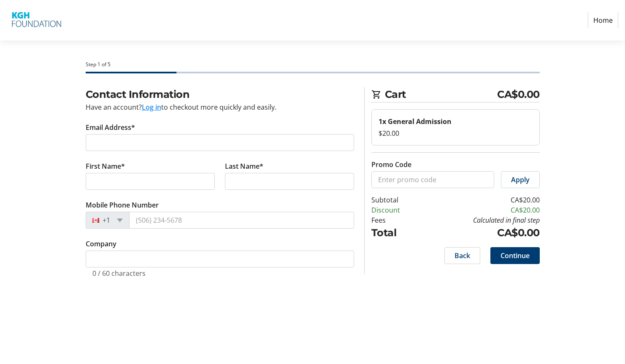  Describe the element at coordinates (481, 233) in the screenshot. I see `td: CA$0.00` at that location.